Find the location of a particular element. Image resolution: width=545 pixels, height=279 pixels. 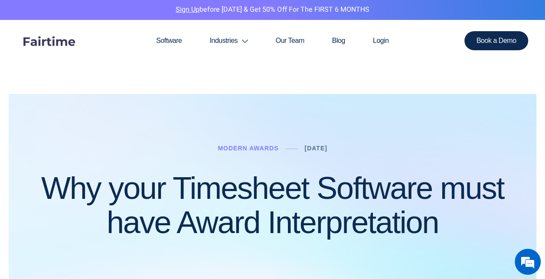

a: Software is located at coordinates (169, 41).